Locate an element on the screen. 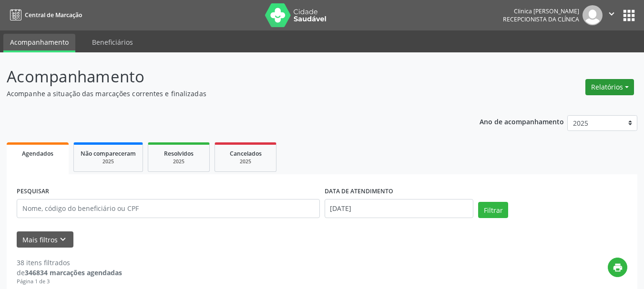 The width and height of the screenshot is (644, 289). span: Central de Marcação is located at coordinates (53, 15).